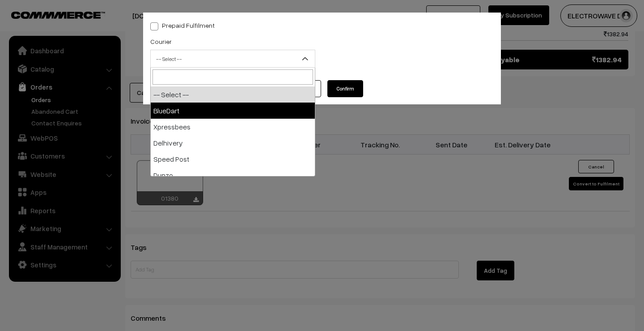 The height and width of the screenshot is (331, 644). I want to click on li: -- Select --, so click(233, 95).